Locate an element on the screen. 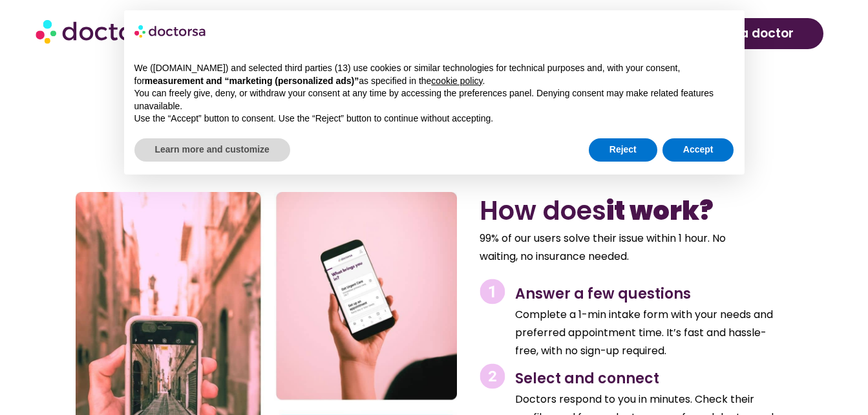 The image size is (868, 415). button: Learn more and customize is located at coordinates (213, 150).